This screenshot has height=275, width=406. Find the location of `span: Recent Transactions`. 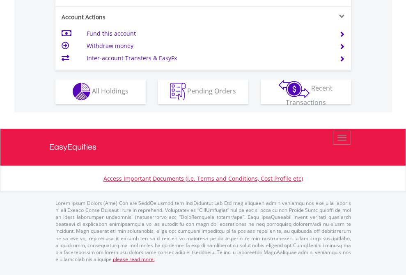

span: Recent Transactions is located at coordinates (309, 95).